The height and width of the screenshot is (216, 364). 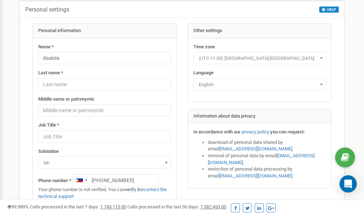 I want to click on li: removal of personal data by email ,, so click(x=267, y=159).